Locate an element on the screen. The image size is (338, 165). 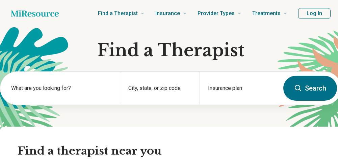
h2: Find a therapist near you is located at coordinates (170, 151).